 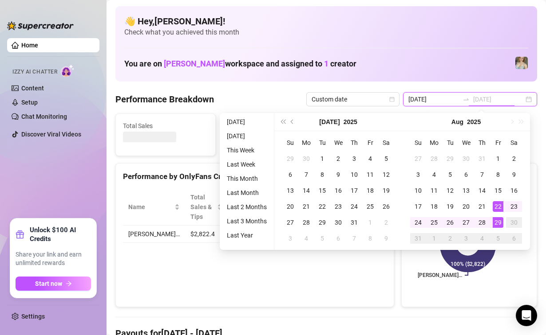 I want to click on td: 2025-08-06, so click(x=338, y=239).